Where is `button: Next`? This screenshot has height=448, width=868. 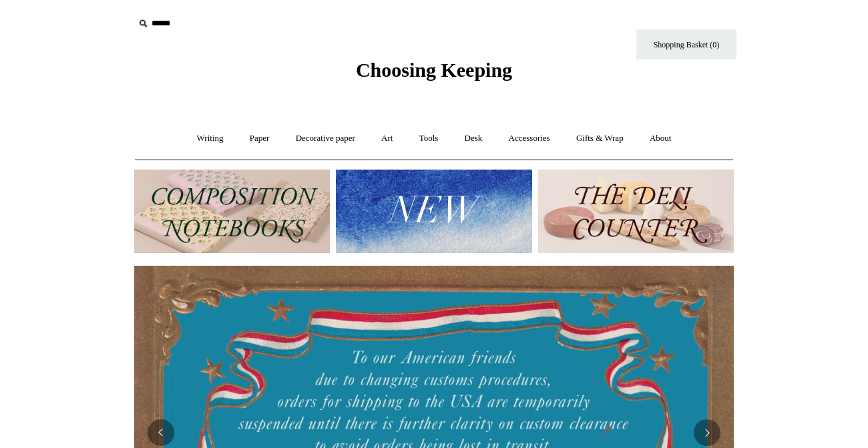 button: Next is located at coordinates (707, 433).